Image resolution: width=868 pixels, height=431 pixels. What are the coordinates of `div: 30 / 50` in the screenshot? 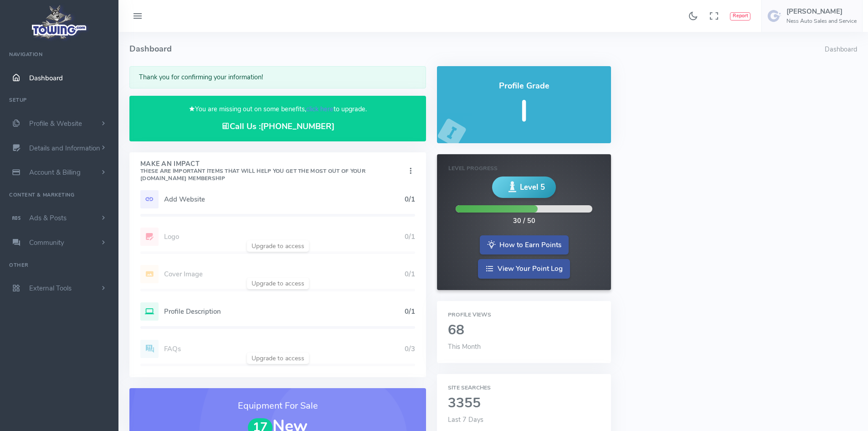 It's located at (524, 221).